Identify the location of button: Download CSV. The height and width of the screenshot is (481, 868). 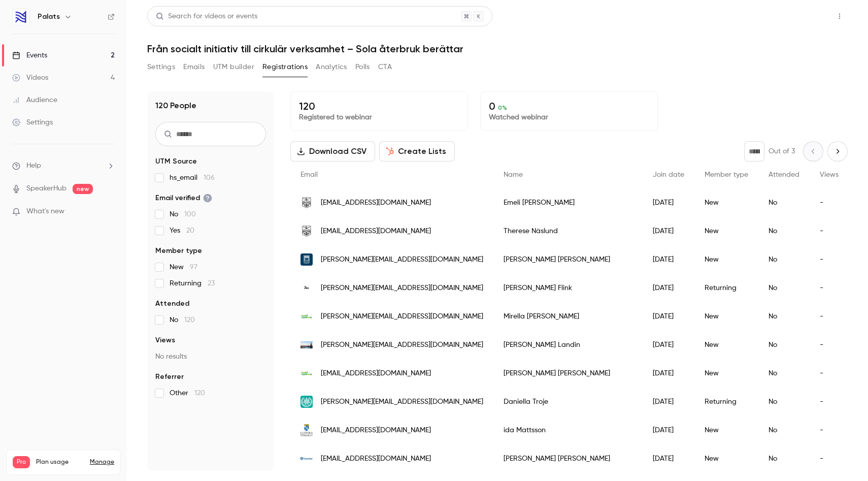
(332, 151).